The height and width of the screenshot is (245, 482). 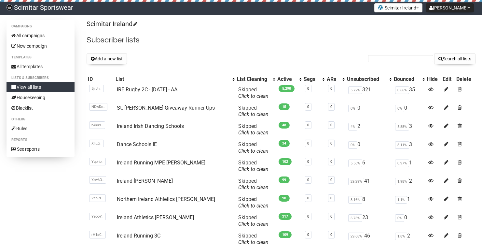 I want to click on div: Segs, so click(x=311, y=79).